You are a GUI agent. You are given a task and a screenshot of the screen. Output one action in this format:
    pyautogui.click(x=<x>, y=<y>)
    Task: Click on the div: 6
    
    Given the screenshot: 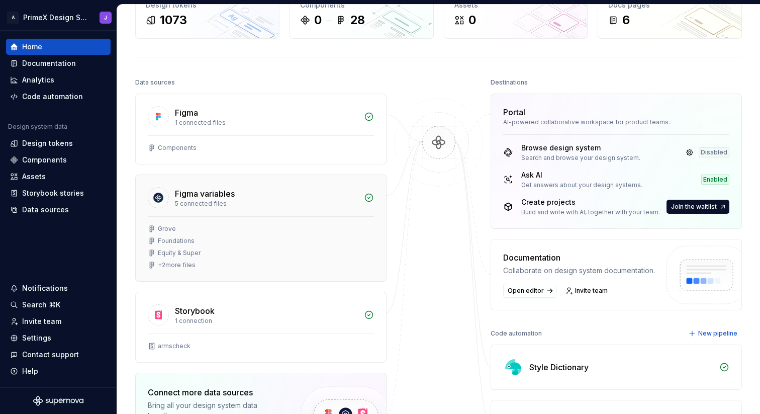 What is the action you would take?
    pyautogui.click(x=626, y=20)
    